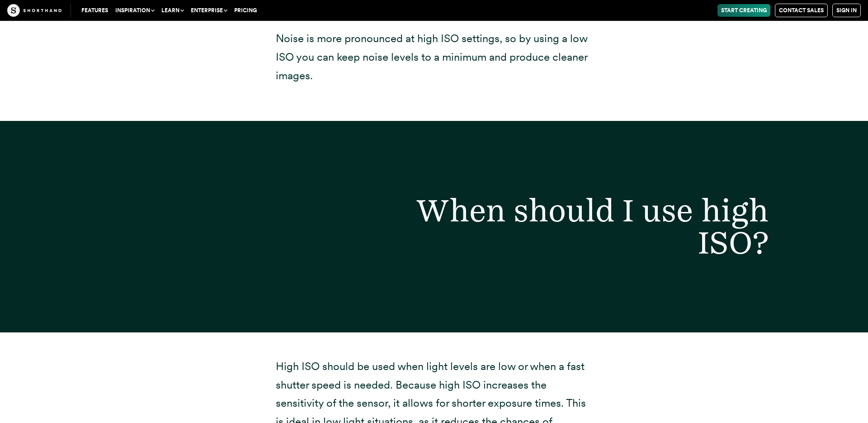  I want to click on button: Inspiration, so click(135, 10).